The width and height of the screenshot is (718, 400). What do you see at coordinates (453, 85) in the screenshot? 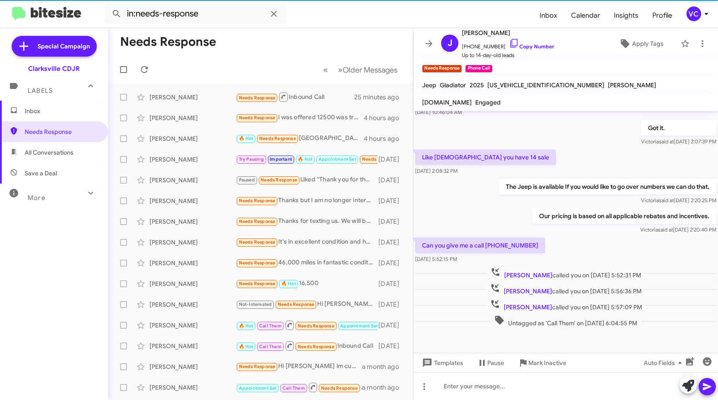
I see `span: Gladiator` at bounding box center [453, 85].